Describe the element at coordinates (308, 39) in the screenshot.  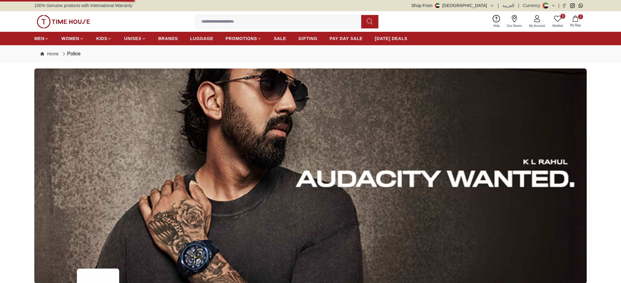
I see `a: GIFTING` at that location.